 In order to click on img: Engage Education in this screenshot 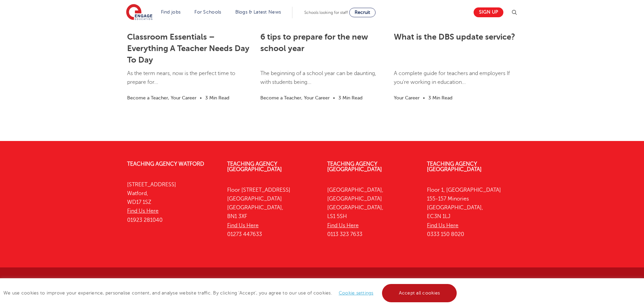, I will do `click(139, 12)`.